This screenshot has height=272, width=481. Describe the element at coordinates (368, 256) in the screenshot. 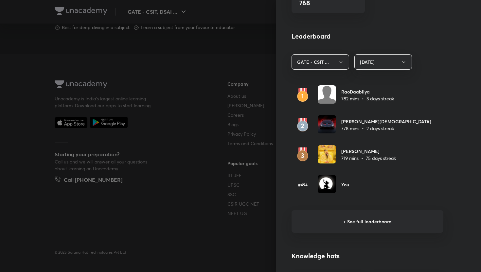

I see `h4: Knowledge hats` at that location.